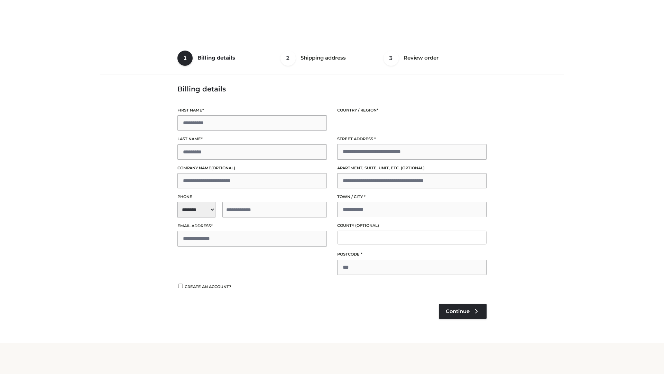 The height and width of the screenshot is (374, 664). I want to click on label: Country / Region, so click(412, 110).